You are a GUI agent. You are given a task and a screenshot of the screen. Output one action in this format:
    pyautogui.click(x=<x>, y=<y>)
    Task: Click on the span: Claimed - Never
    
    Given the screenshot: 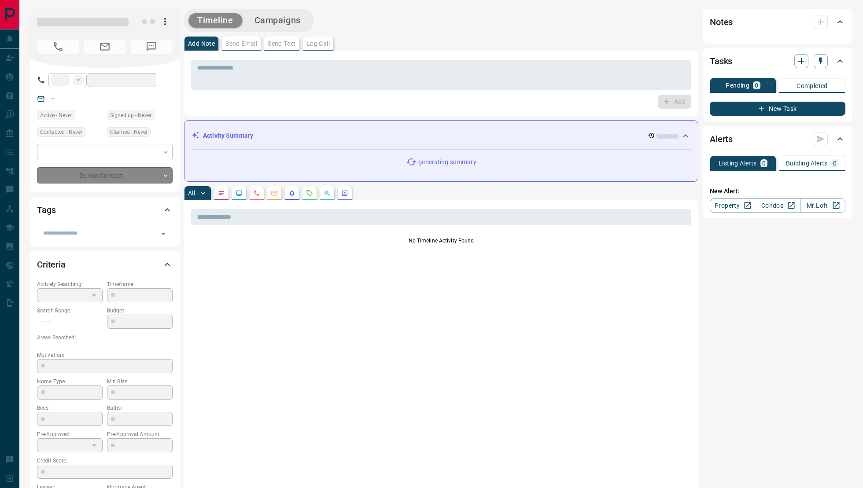 What is the action you would take?
    pyautogui.click(x=129, y=132)
    